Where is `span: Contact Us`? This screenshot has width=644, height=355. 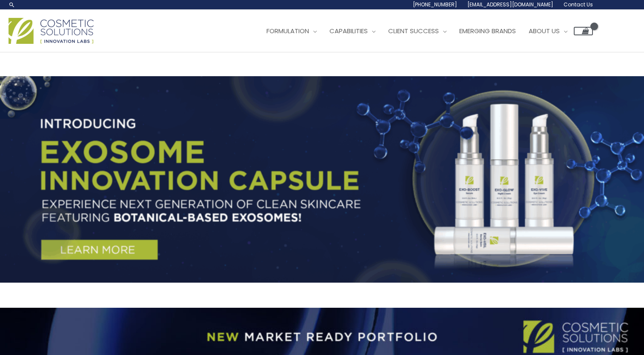 span: Contact Us is located at coordinates (578, 4).